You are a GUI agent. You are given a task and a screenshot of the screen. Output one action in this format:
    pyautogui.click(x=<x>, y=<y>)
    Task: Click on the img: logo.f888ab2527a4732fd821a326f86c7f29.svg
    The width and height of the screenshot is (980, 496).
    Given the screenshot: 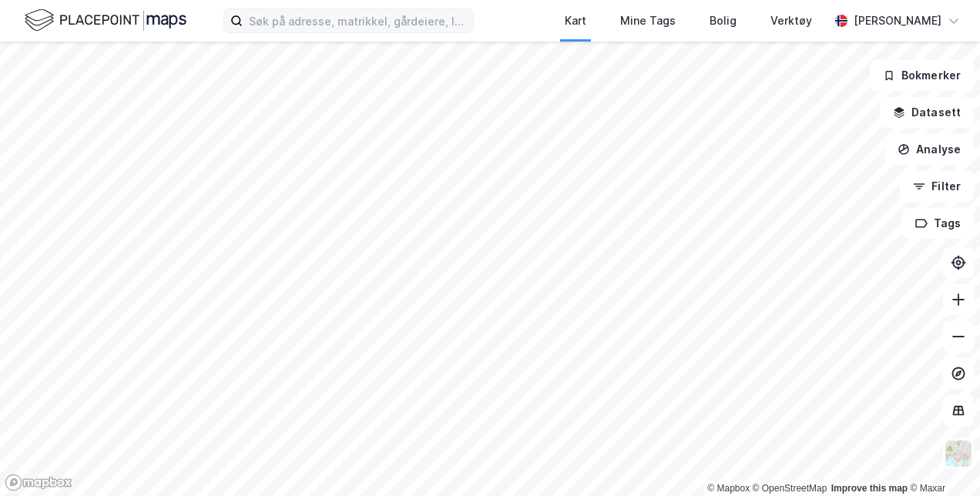 What is the action you would take?
    pyautogui.click(x=105, y=20)
    